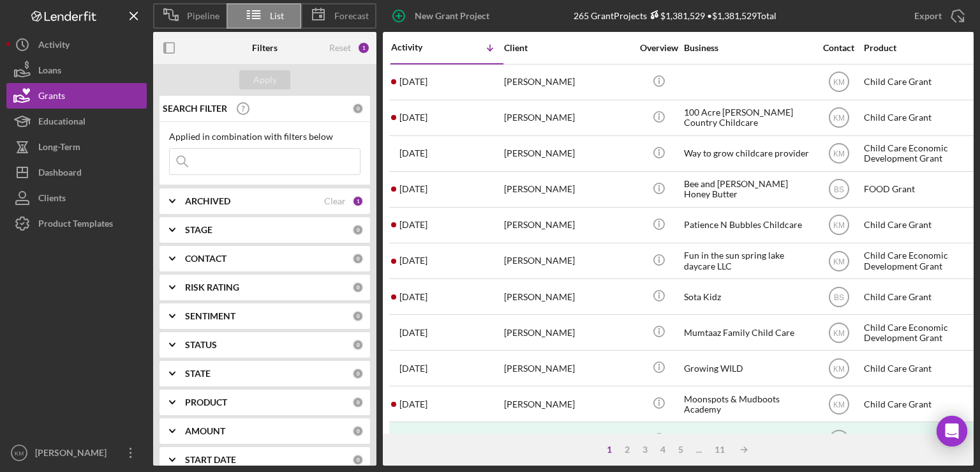  What do you see at coordinates (645, 450) in the screenshot?
I see `div: 3` at bounding box center [645, 450].